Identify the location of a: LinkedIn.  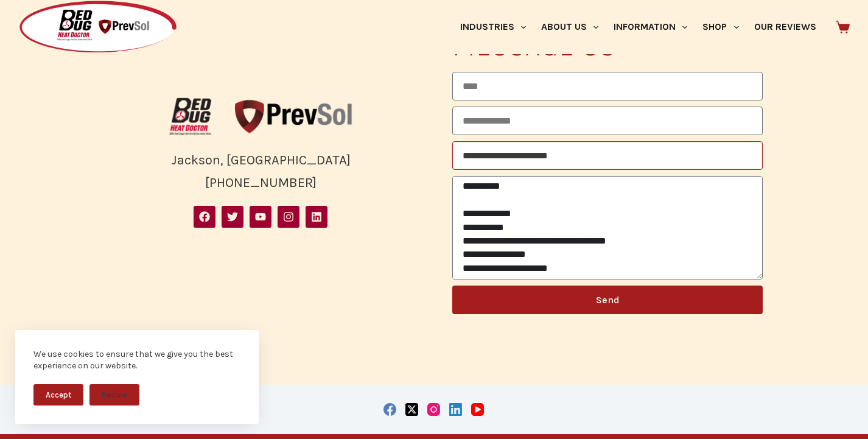
(455, 409).